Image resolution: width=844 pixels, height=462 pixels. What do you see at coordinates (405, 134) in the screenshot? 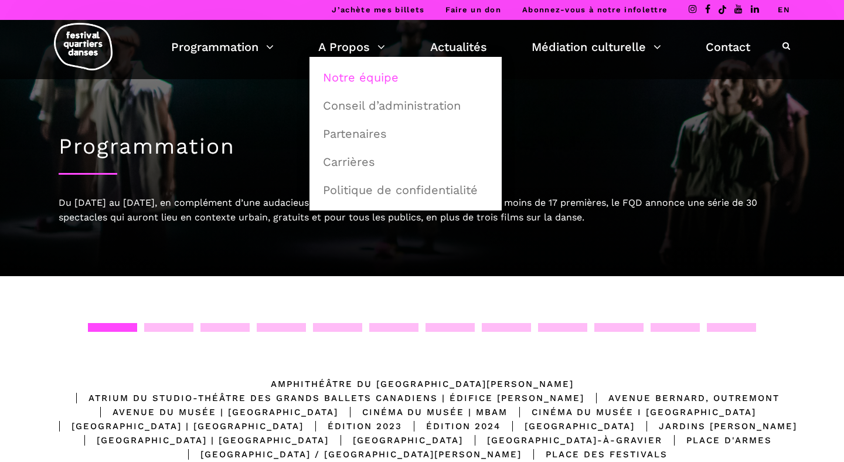
I see `a: Partenaires` at bounding box center [405, 134].